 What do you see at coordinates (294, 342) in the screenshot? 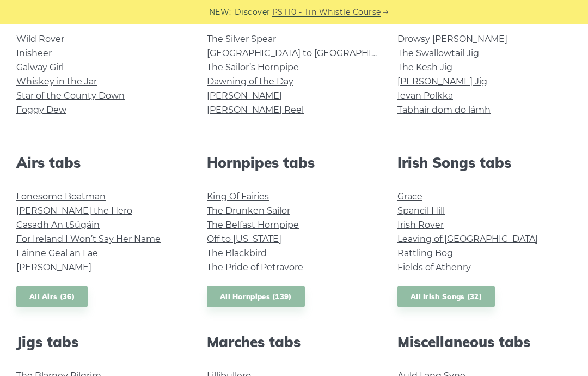
I see `h2: Marches tabs` at bounding box center [294, 342].